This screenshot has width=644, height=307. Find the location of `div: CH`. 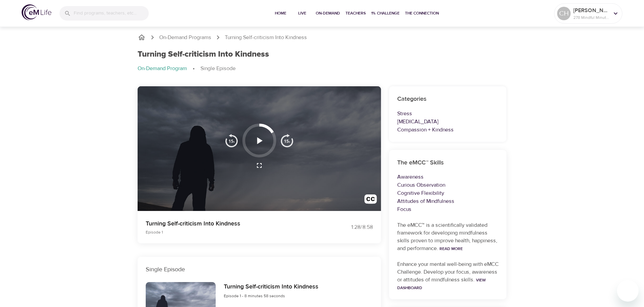

div: CH is located at coordinates (563, 13).